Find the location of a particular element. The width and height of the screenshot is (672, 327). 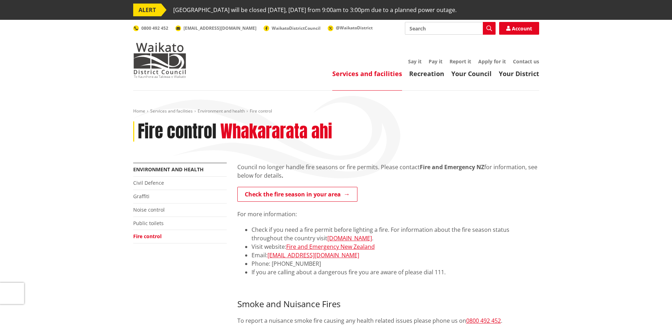

span: @WaikatoDistrict is located at coordinates (354, 28).